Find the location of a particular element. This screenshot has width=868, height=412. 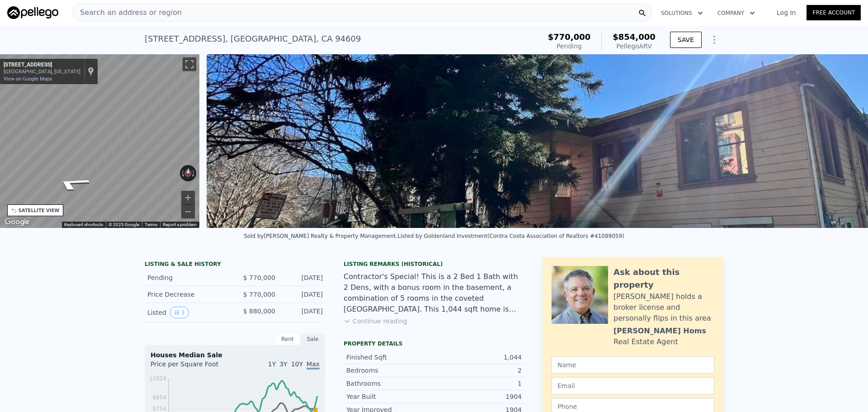

div: 1 is located at coordinates (478, 384).